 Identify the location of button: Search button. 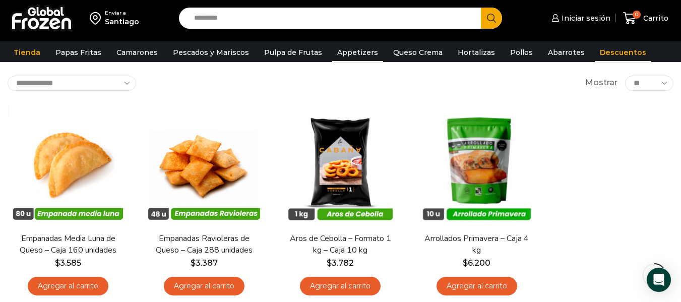
(492, 18).